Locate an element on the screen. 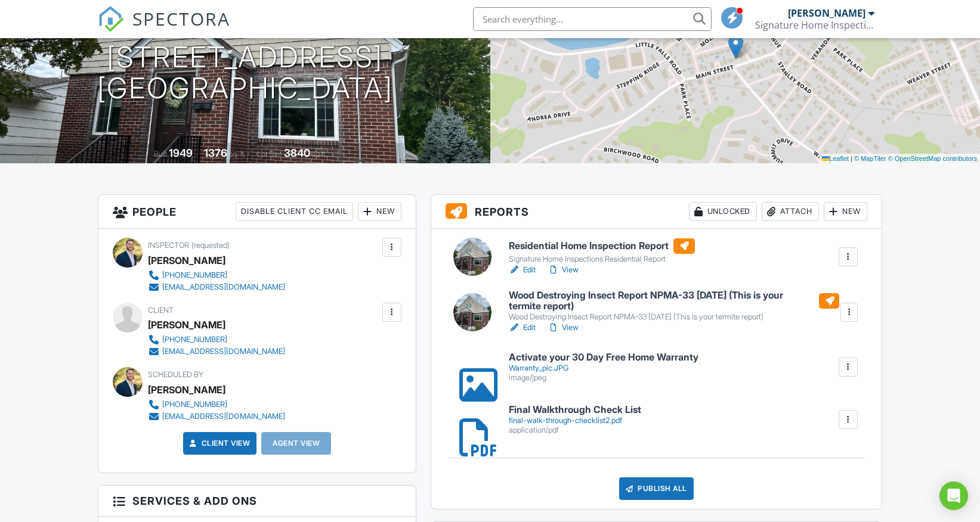 The width and height of the screenshot is (980, 522). span: Scheduled By is located at coordinates (176, 374).